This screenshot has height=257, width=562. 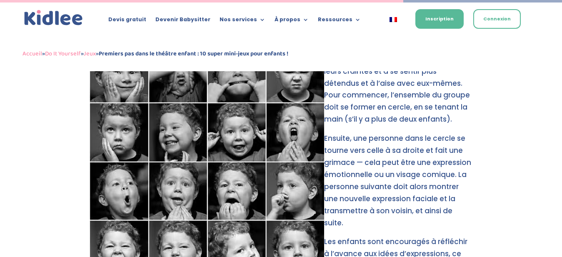 What do you see at coordinates (53, 18) in the screenshot?
I see `a: Kidlee Logo` at bounding box center [53, 18].